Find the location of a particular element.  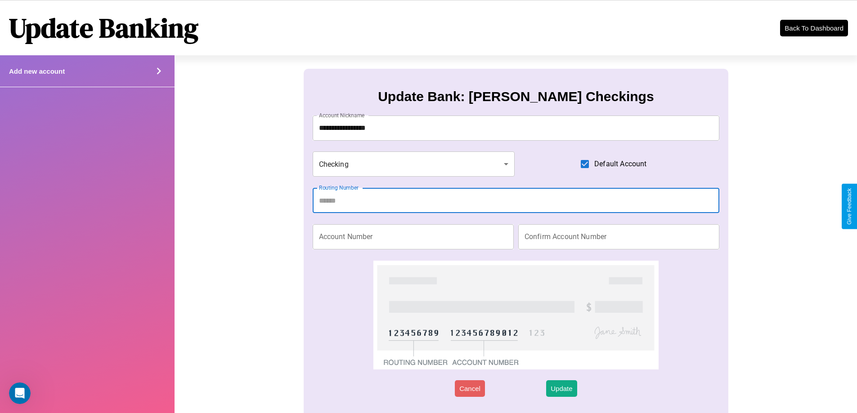

h4: Add new account is located at coordinates (37, 71).